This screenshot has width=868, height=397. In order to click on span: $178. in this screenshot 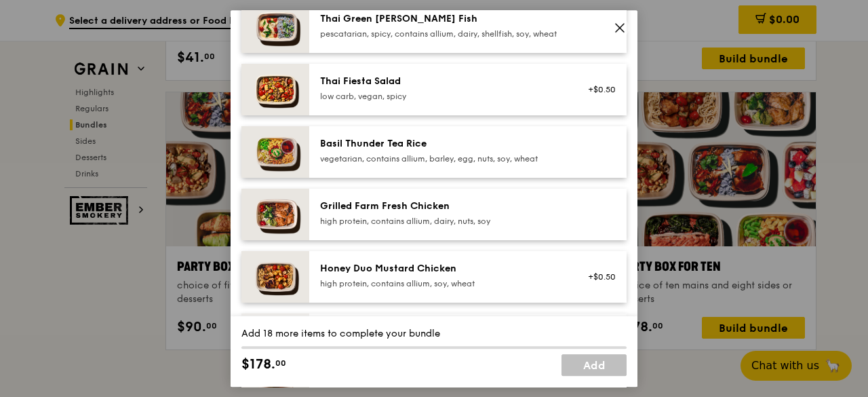, I will do `click(259, 364)`.